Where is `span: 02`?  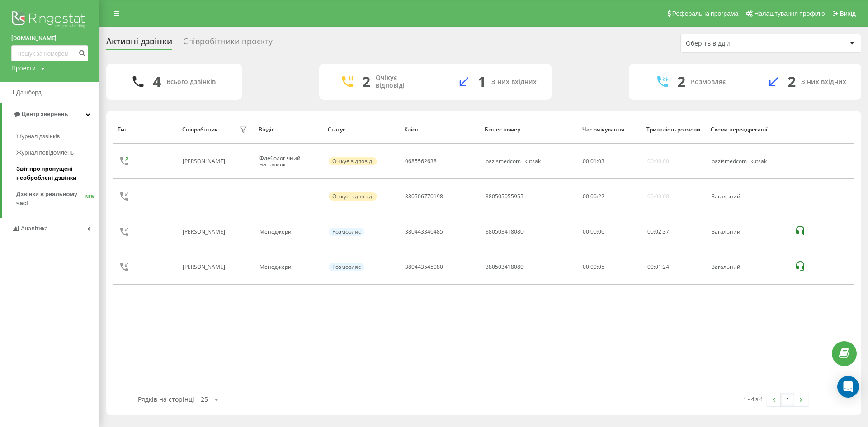 span: 02 is located at coordinates (658, 231).